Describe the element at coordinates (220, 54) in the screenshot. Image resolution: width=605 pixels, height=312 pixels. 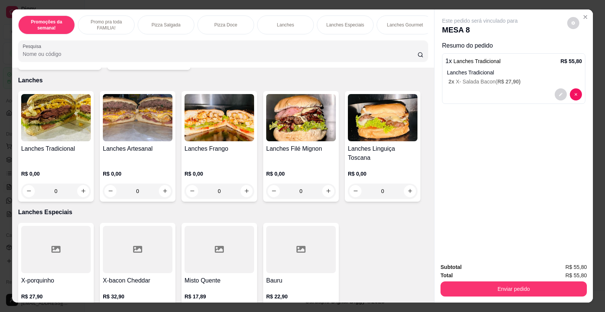
I see `input: Pesquisa` at that location.